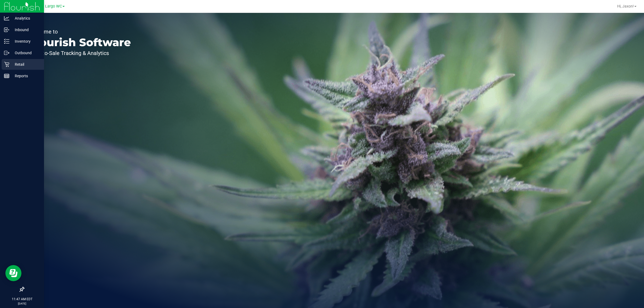  Describe the element at coordinates (80, 53) in the screenshot. I see `p: Seed-to-Sale Tracking & Analytics` at that location.